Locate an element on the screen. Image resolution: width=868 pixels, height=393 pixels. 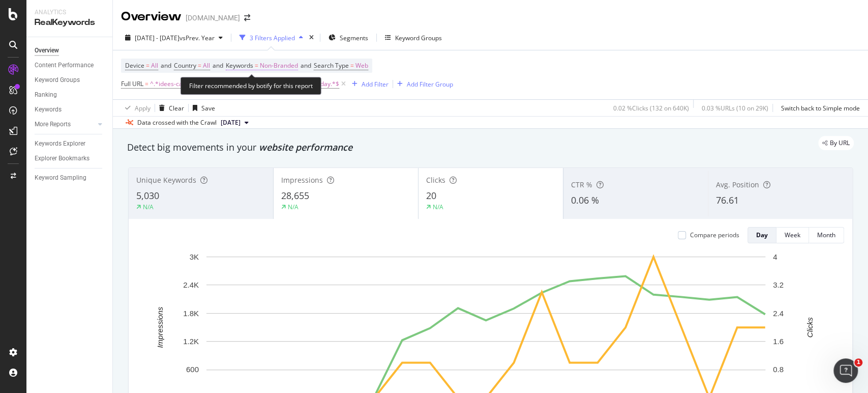
div: Month is located at coordinates (826, 235).